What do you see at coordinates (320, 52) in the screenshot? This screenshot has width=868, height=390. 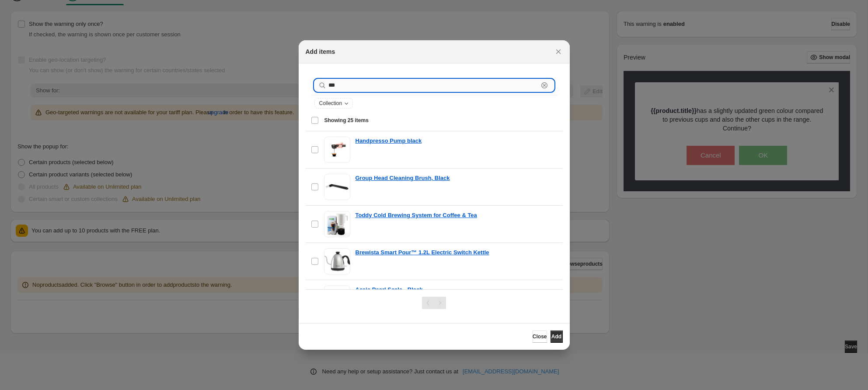 I see `h2: Add items` at bounding box center [320, 52].